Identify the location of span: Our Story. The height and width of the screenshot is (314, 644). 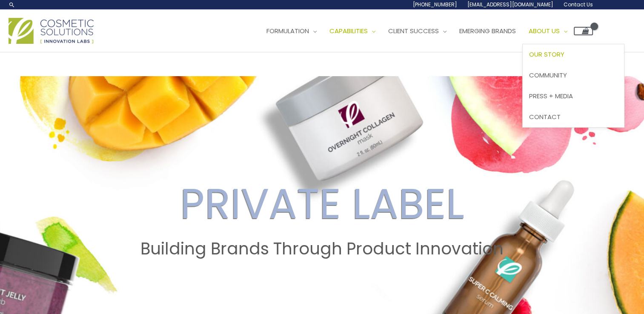
(546, 54).